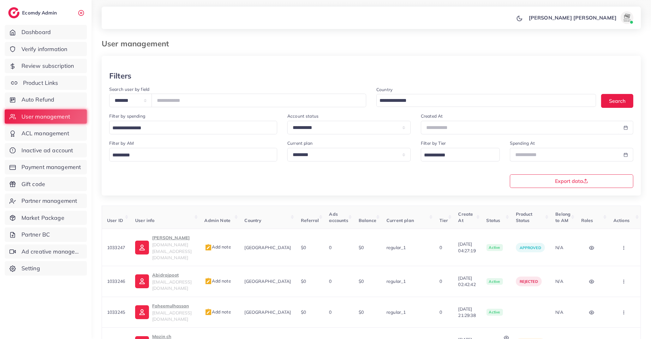  Describe the element at coordinates (116, 313) in the screenshot. I see `span: 1033245` at that location.